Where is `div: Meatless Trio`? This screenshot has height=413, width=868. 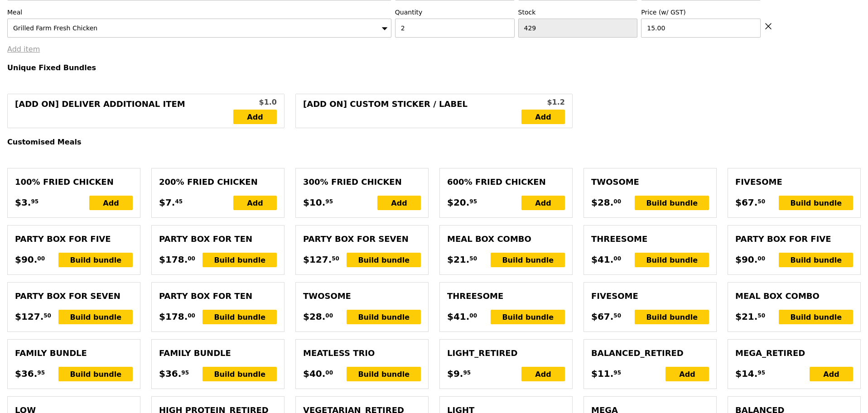
div: Meatless Trio is located at coordinates (362, 353).